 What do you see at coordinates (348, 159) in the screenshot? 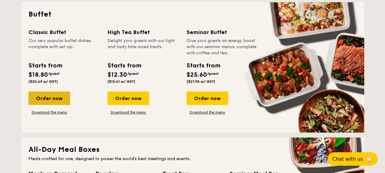
I see `span: Chat with us` at bounding box center [348, 159].